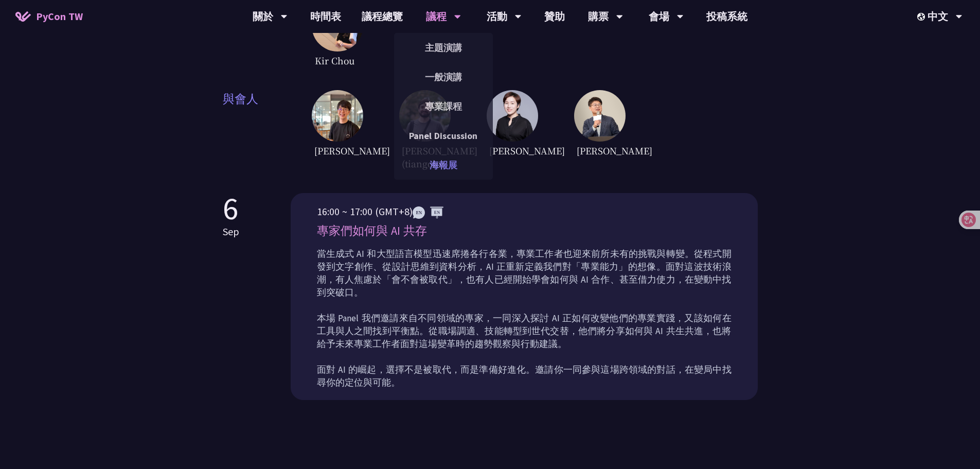  Describe the element at coordinates (524, 212) in the screenshot. I see `p: 16:00 ~ 17:00 (GMT+8)` at that location.